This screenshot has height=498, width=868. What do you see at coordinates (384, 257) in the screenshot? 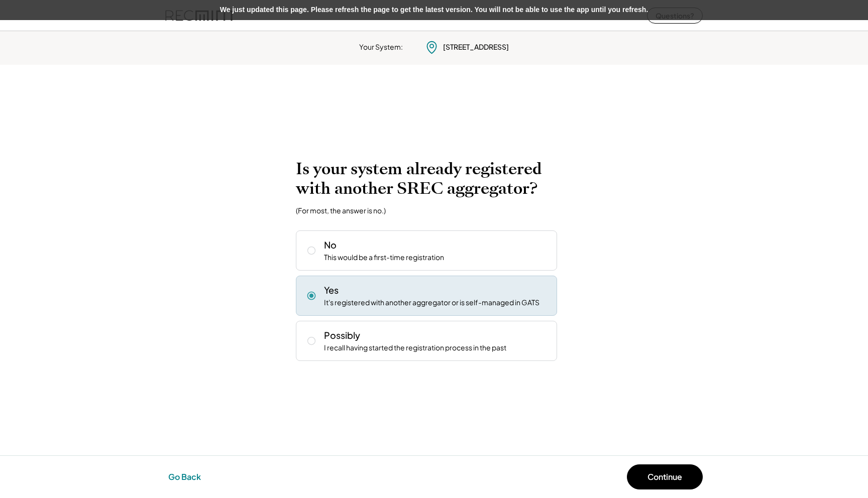
I see `div: This would be a first-time registration` at bounding box center [384, 257].